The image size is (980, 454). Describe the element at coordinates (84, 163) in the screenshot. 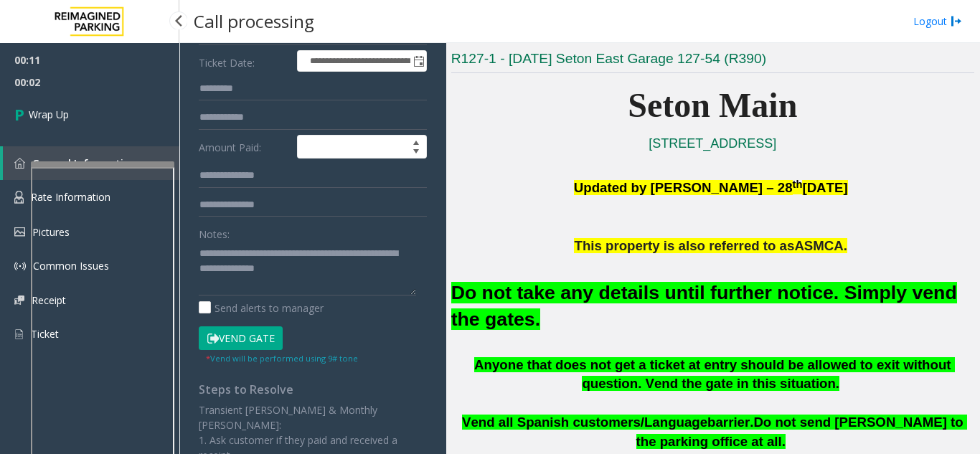

I see `span: General Information` at that location.